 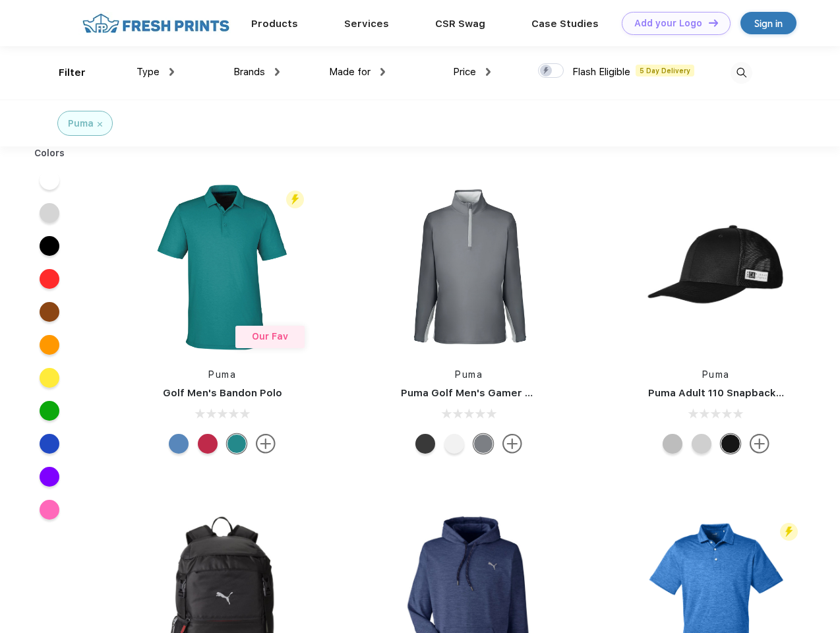 I want to click on img: filter_cancel.svg, so click(x=100, y=124).